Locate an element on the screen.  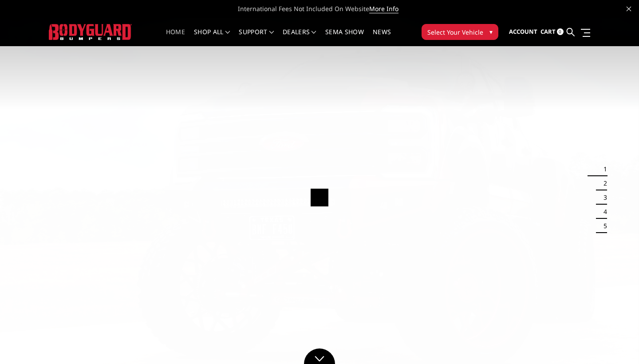
a: Support is located at coordinates (257, 37).